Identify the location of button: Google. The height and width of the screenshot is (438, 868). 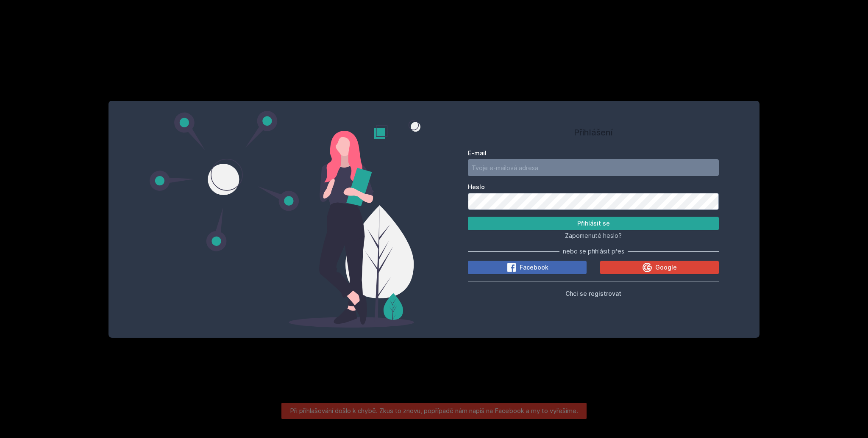
(659, 267).